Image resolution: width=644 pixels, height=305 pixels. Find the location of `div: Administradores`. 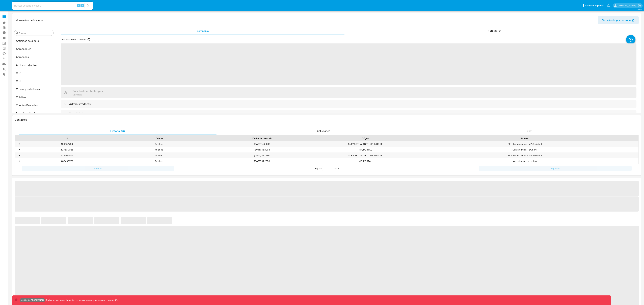

div: Administradores is located at coordinates (349, 104).